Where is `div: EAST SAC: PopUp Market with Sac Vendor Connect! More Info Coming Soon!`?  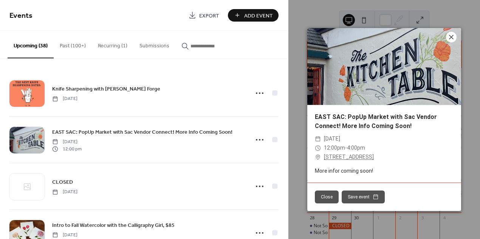 div: EAST SAC: PopUp Market with Sac Vendor Connect! More Info Coming Soon! is located at coordinates (384, 121).